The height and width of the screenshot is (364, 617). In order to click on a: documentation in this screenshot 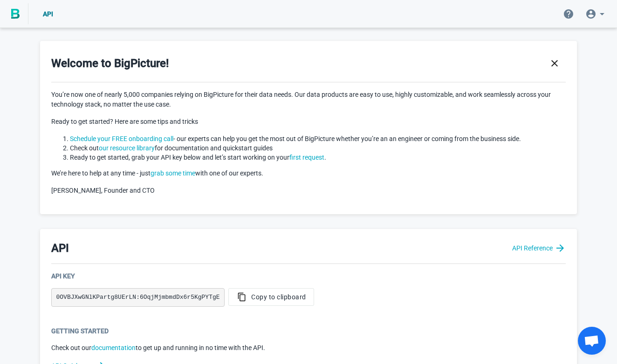, I will do `click(113, 348)`.